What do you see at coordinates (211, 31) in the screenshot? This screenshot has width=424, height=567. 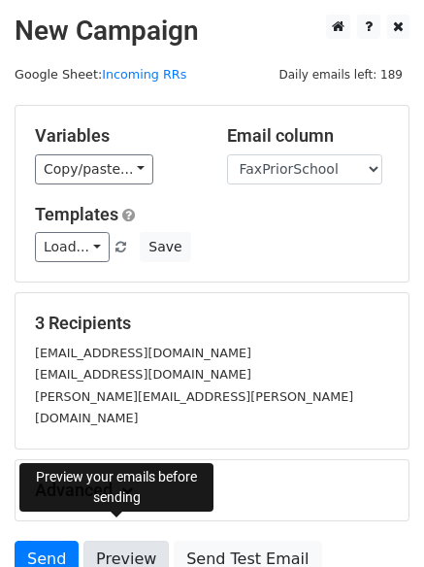 I see `h2: New Campaign` at bounding box center [211, 31].